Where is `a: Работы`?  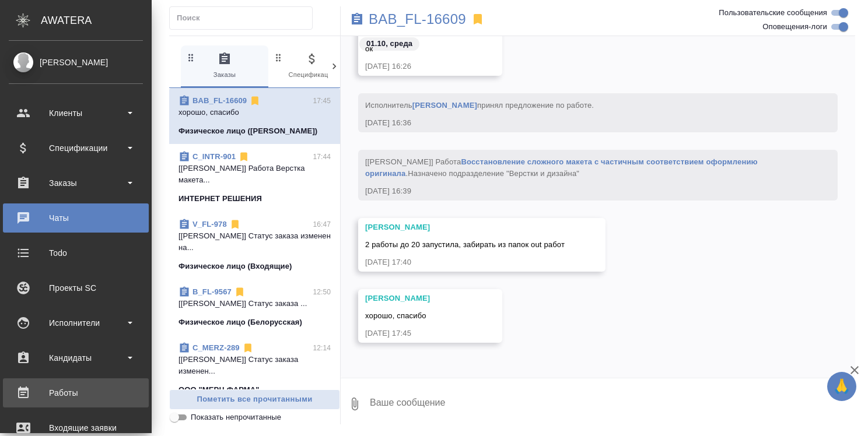
a: Работы is located at coordinates (76, 393).